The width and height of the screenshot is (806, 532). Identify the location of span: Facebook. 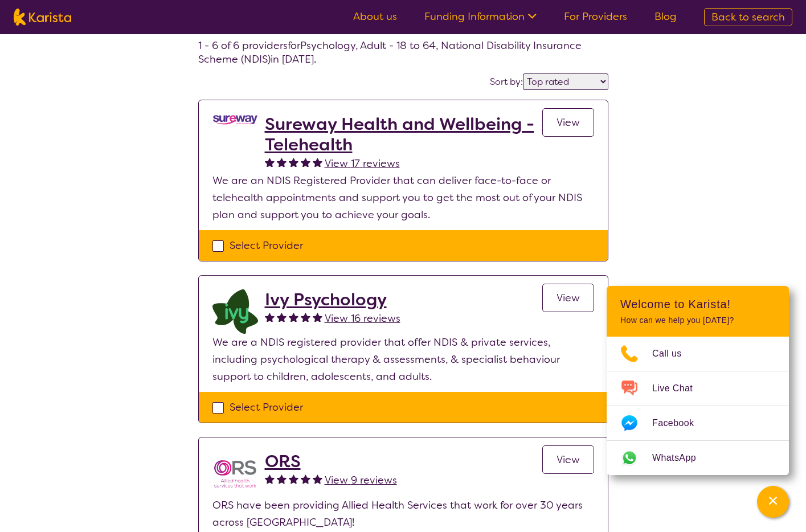
(680, 423).